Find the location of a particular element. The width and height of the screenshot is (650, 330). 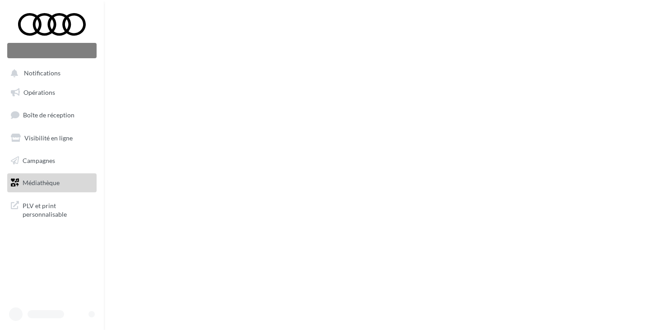

span: Notifications is located at coordinates (42, 73).